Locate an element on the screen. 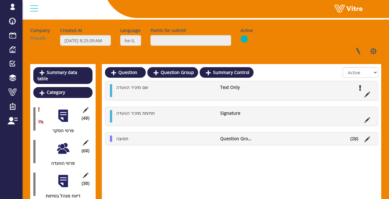 The height and width of the screenshot is (199, 389). li: Question Group is located at coordinates (237, 139).